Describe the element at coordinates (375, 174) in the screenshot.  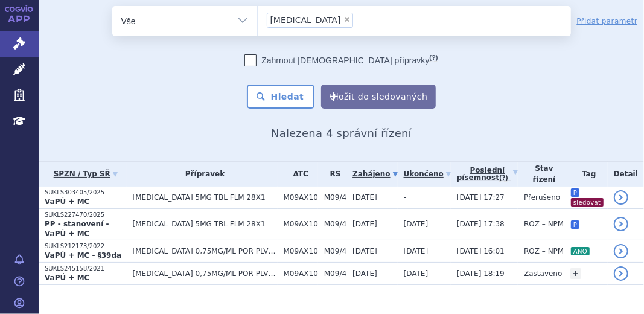
I see `a: Zahájeno` at that location.